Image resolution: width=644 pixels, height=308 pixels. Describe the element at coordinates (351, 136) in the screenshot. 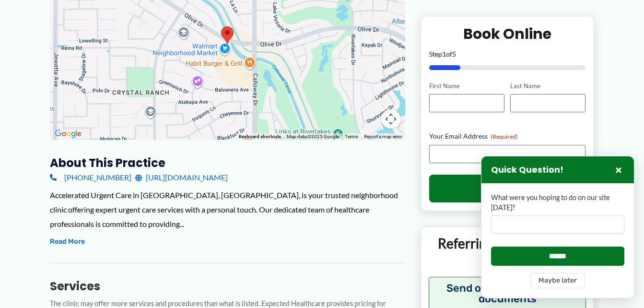

I see `a: Terms (opens in new tab)` at that location.